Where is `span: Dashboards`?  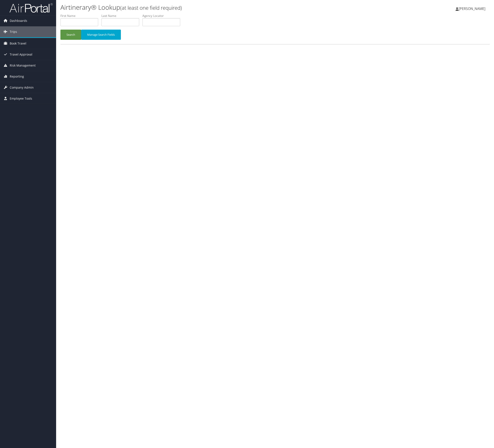
span: Dashboards is located at coordinates (18, 21).